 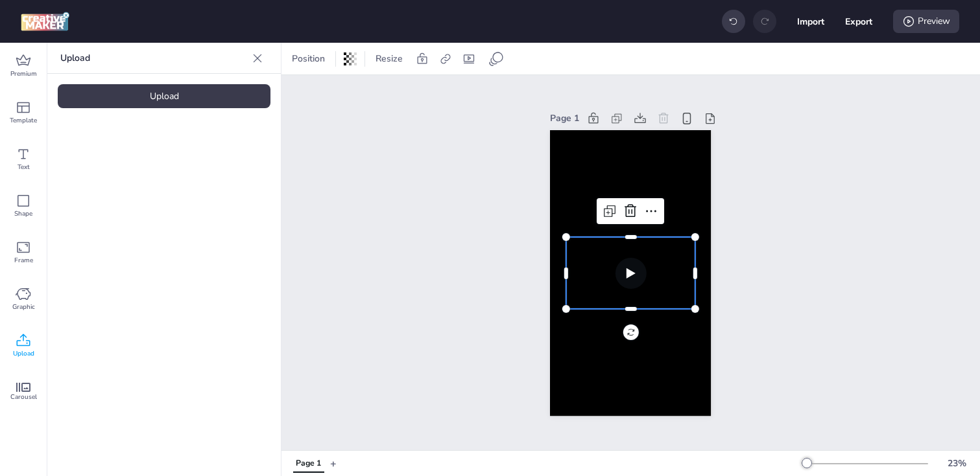 What do you see at coordinates (926, 22) in the screenshot?
I see `div: Preview` at bounding box center [926, 22].